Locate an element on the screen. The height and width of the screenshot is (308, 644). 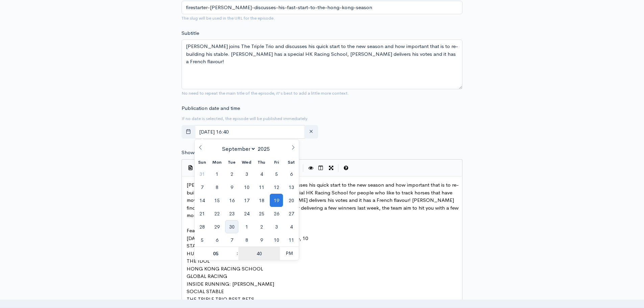
span: Sun is located at coordinates (202, 163).